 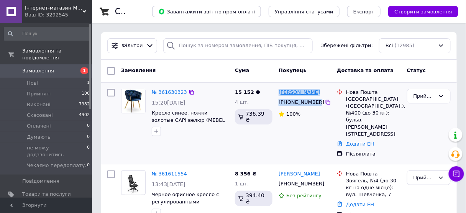 I want to click on span: 7982, so click(x=84, y=105).